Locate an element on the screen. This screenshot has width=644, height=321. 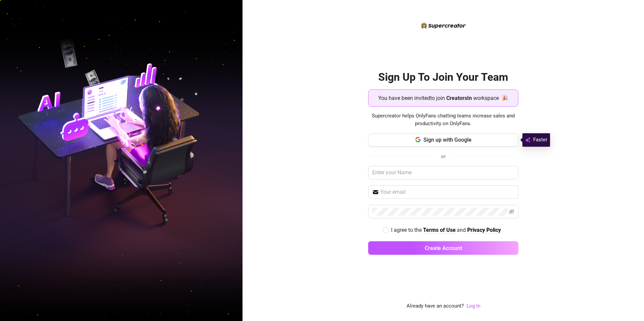
span: You have been invited to join is located at coordinates (412, 98).